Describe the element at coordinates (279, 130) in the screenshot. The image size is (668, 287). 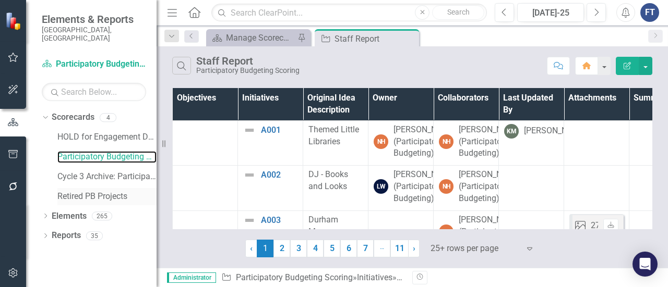
I see `a: A001` at that location.